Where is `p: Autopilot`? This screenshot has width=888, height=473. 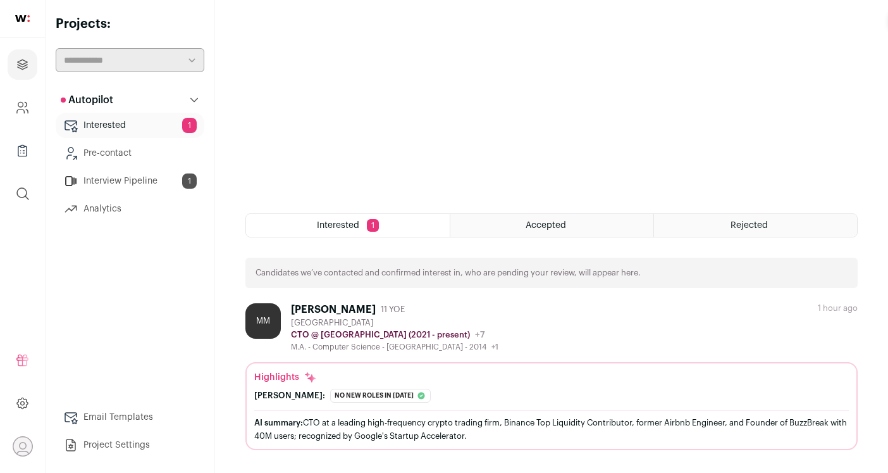
p: Autopilot is located at coordinates (87, 100).